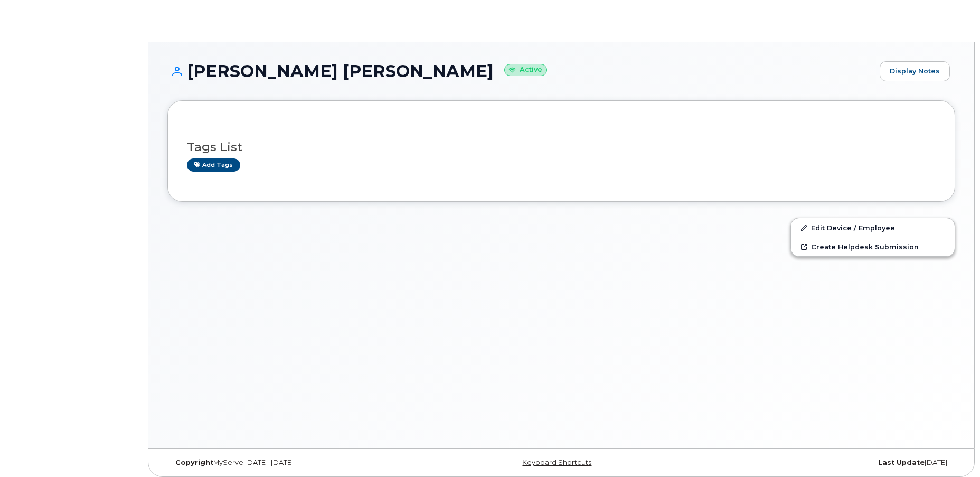 The height and width of the screenshot is (477, 980). Describe the element at coordinates (525, 70) in the screenshot. I see `small: Active` at that location.